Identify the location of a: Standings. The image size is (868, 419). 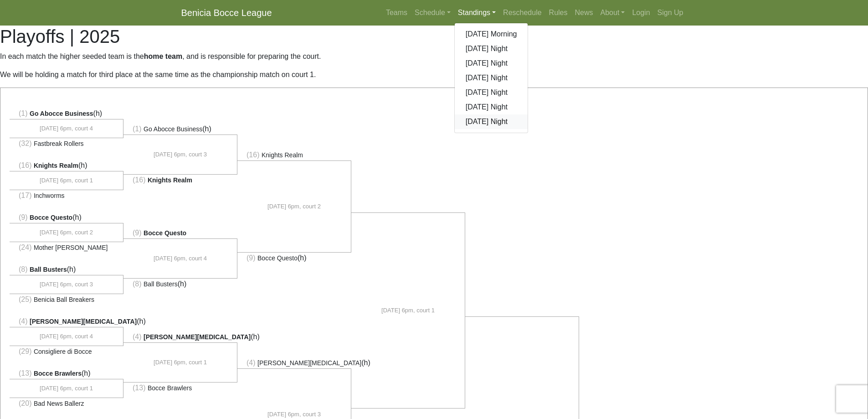
(477, 13).